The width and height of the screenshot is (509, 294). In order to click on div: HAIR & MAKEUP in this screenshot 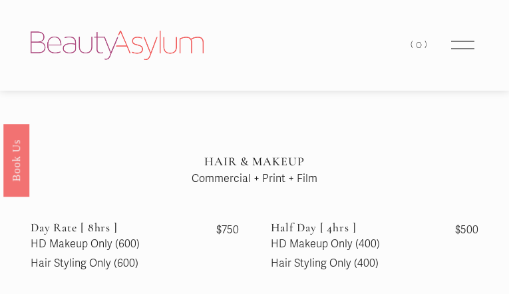, I will do `click(254, 162)`.